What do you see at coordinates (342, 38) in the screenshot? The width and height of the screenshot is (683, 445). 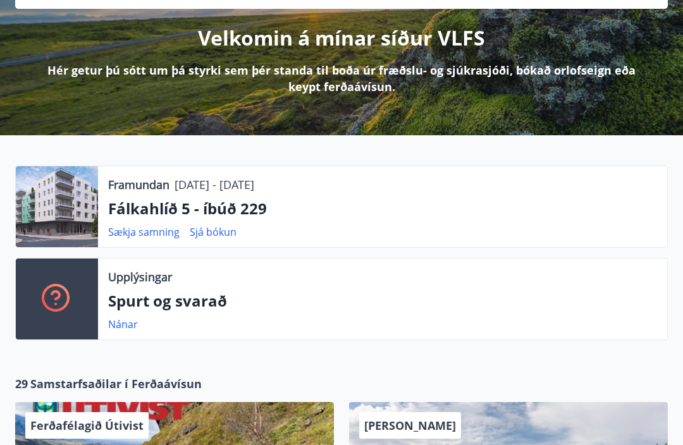 I see `p: Velkomin á mínar síður VLFS` at bounding box center [342, 38].